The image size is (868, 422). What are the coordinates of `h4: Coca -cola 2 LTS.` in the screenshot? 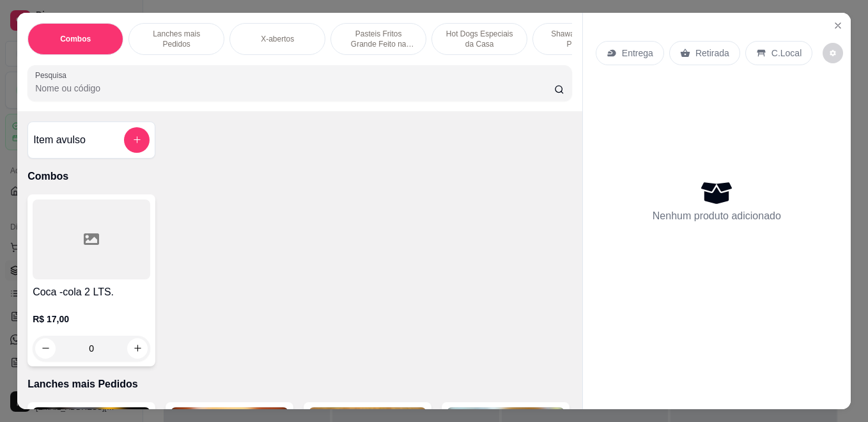 It's located at (92, 292).